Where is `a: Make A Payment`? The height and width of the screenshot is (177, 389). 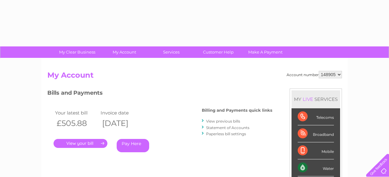 a: Make A Payment is located at coordinates (265, 52).